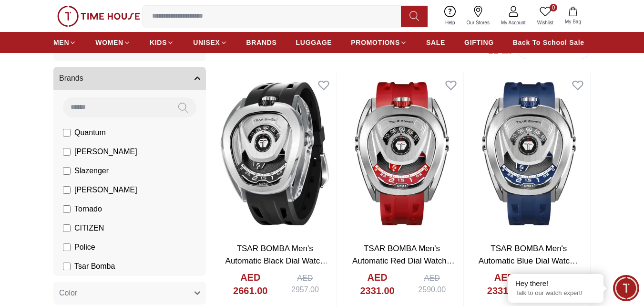 The image size is (644, 306). I want to click on input: Tornado, so click(67, 209).